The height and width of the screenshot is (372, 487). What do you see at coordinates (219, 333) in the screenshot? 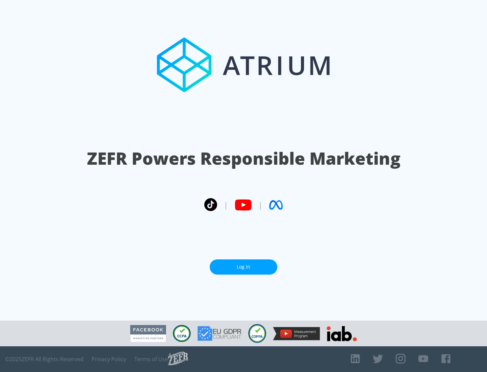
I see `img: GDPR Compliant` at bounding box center [219, 333].